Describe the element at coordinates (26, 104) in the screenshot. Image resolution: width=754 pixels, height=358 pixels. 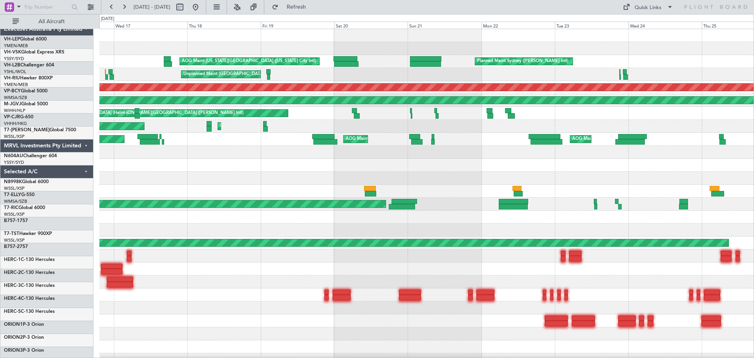
I see `a: M-JGVJGlobal 5000` at that location.